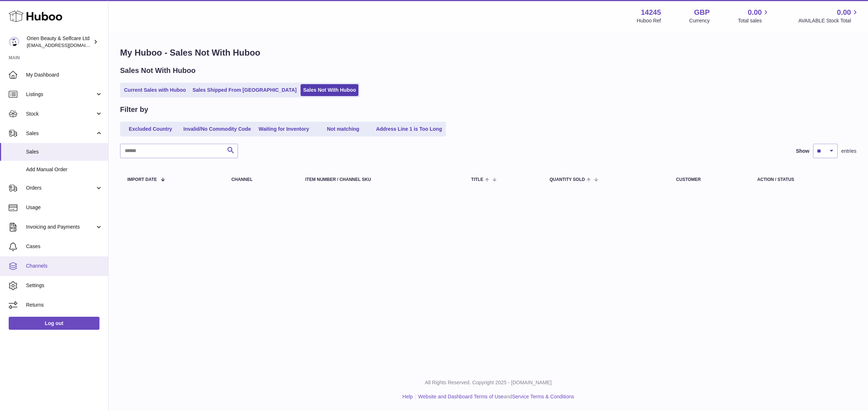  Describe the element at coordinates (64, 246) in the screenshot. I see `span: Cases` at that location.